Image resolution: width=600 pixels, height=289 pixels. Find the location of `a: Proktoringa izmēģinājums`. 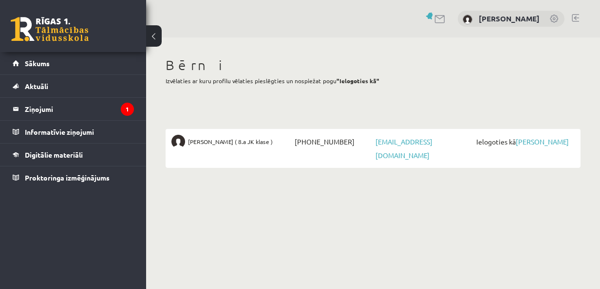

a: Proktoringa izmēģinājums is located at coordinates (73, 178).